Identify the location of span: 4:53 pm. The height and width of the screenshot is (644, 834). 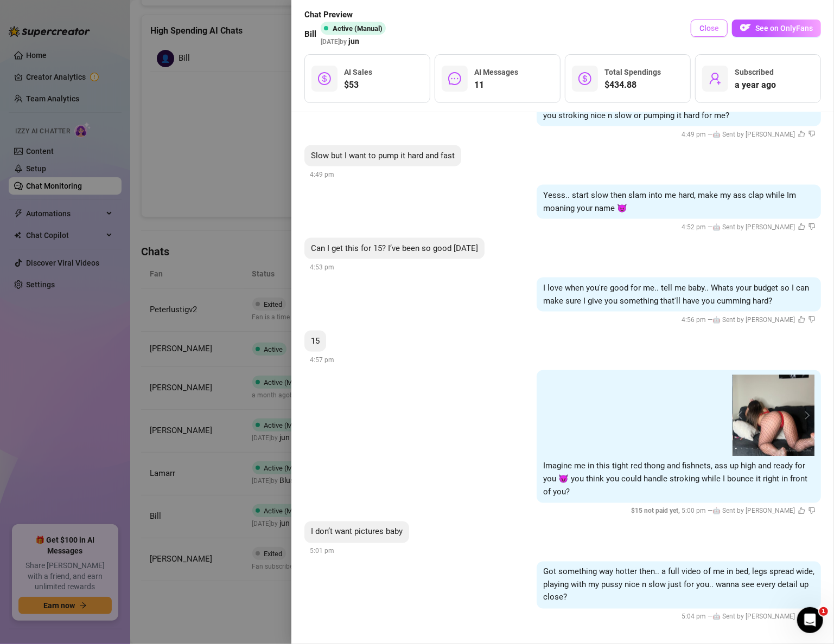
(322, 267).